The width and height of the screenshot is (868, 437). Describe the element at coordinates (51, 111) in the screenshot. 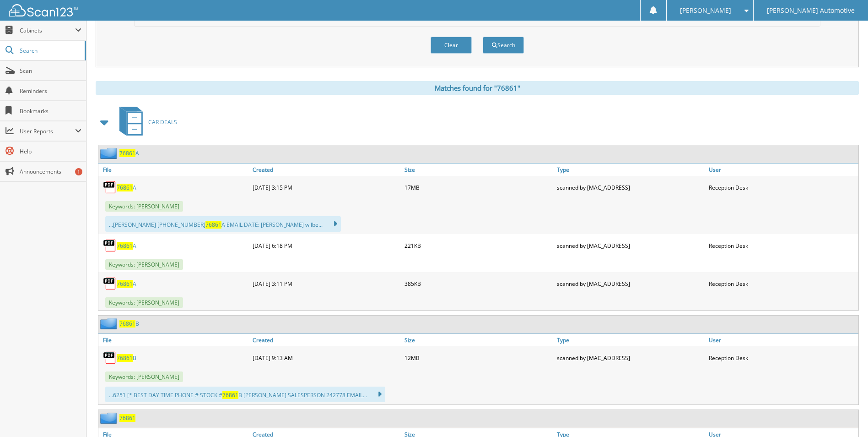

I see `span: Bookmarks` at that location.